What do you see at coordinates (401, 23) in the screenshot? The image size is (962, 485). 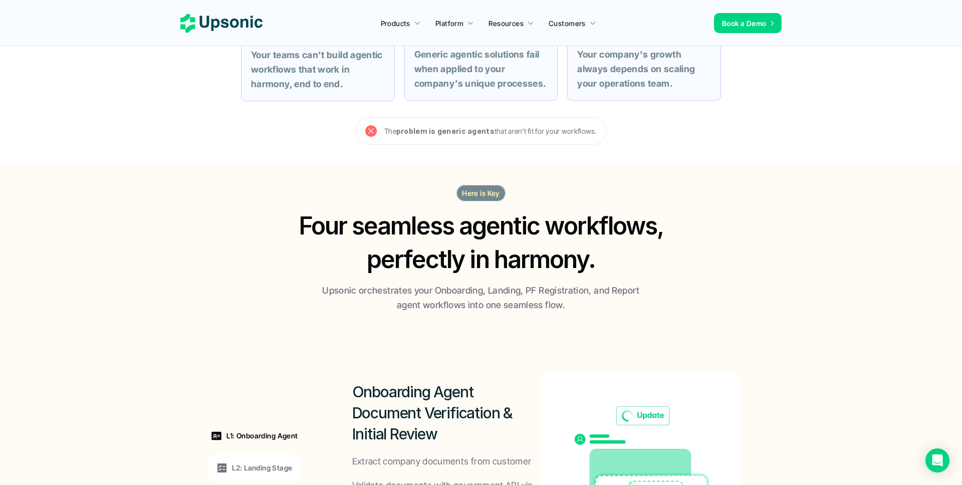 I see `a: Products` at bounding box center [401, 23].